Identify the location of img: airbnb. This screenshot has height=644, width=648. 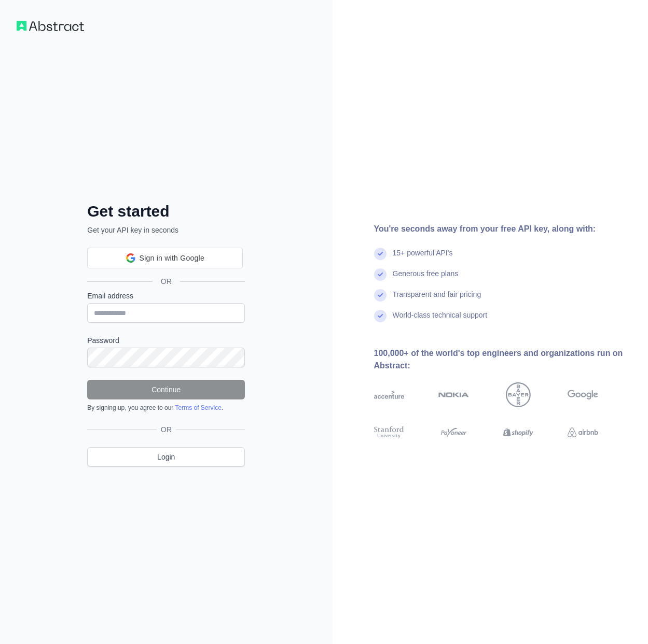
(582, 432).